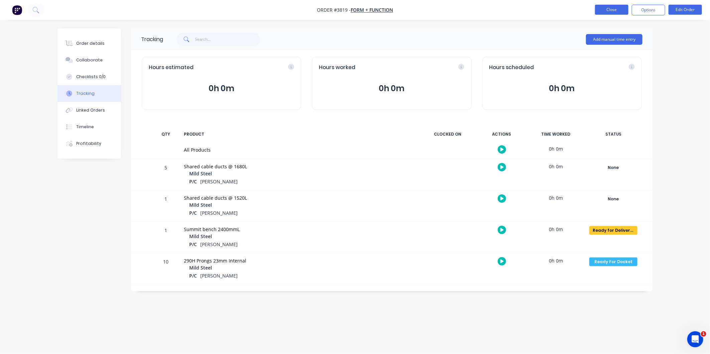 The image size is (710, 354). What do you see at coordinates (614, 39) in the screenshot?
I see `button: Add manual time entry` at bounding box center [614, 39].